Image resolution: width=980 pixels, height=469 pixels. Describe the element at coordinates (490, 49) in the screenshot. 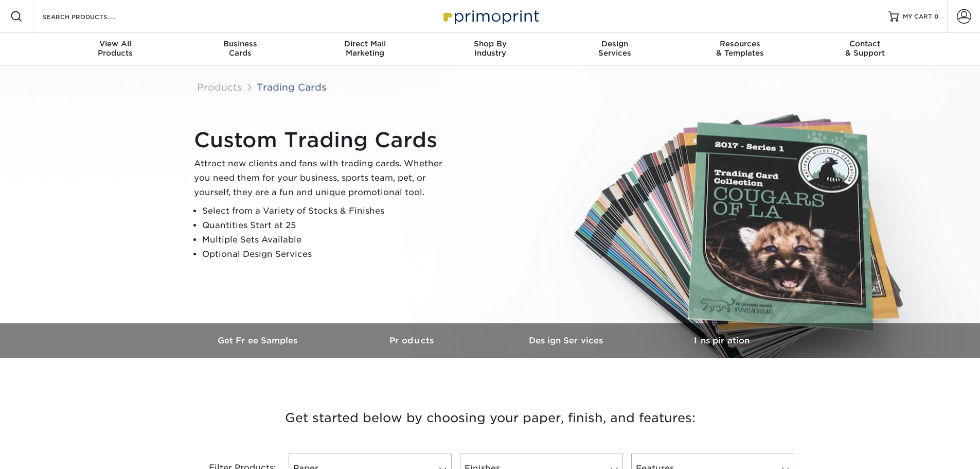

I see `a: Shop ByIndustry` at that location.